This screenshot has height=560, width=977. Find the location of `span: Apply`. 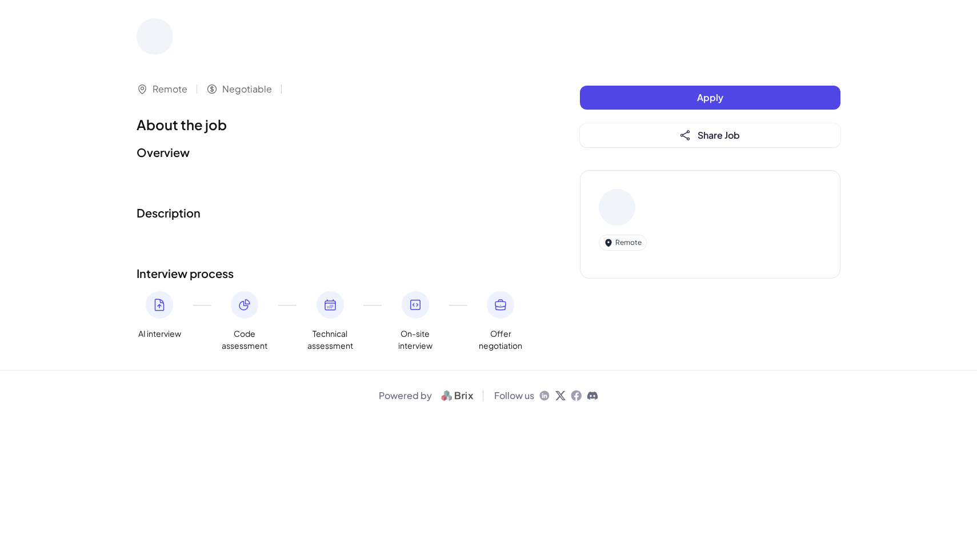

span: Apply is located at coordinates (710, 97).